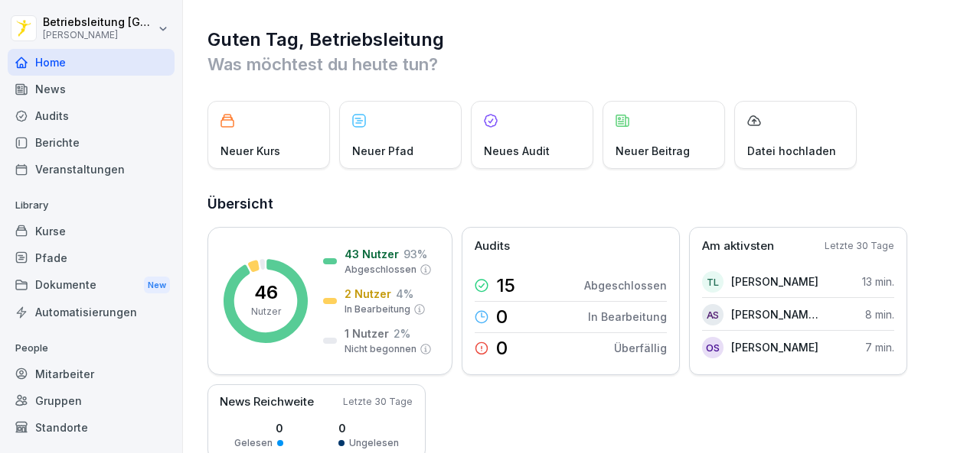  I want to click on p: Gelesen, so click(254, 444).